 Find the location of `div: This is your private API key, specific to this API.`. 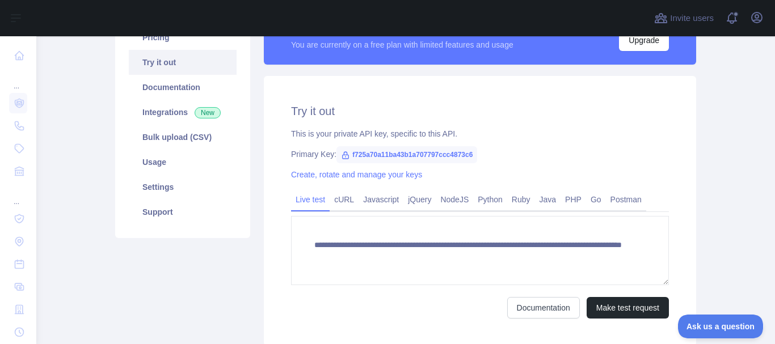

div: This is your private API key, specific to this API. is located at coordinates (480, 134).